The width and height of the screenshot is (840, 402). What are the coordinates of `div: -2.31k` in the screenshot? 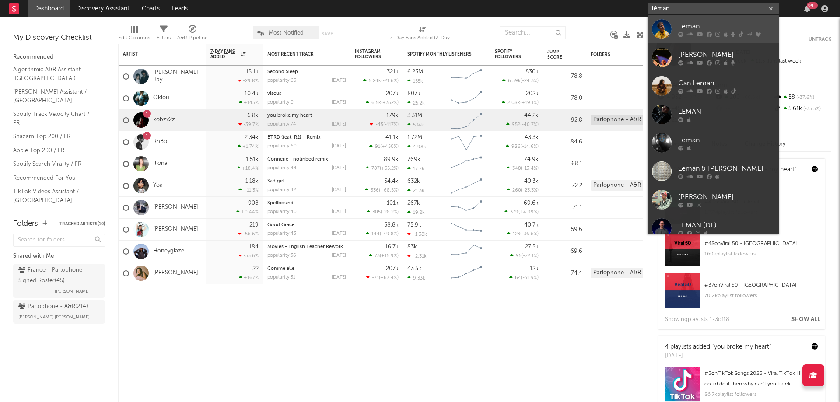 It's located at (417, 256).